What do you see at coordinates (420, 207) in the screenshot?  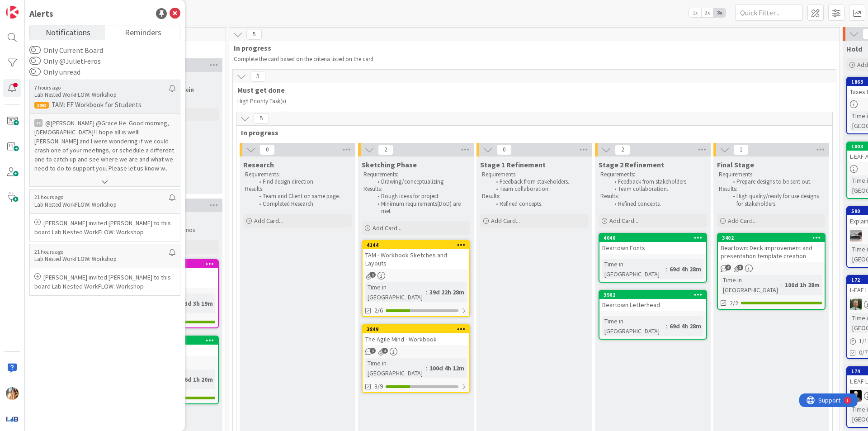 I see `li: Minimum requirements(DoD) are met` at bounding box center [420, 207].